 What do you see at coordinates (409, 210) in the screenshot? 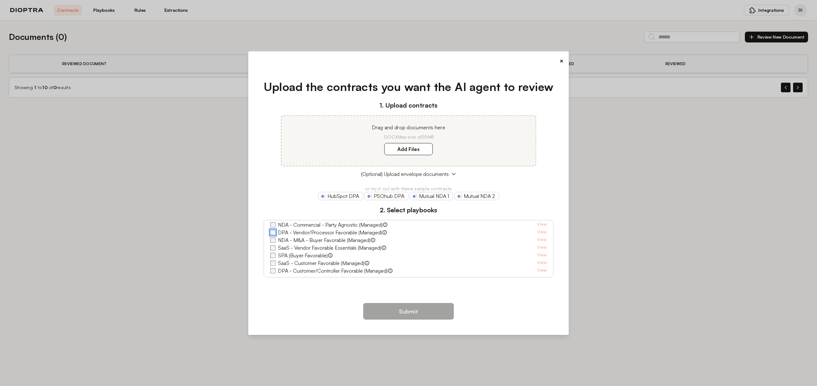
I see `h3: 2. Select playbooks` at bounding box center [409, 210].